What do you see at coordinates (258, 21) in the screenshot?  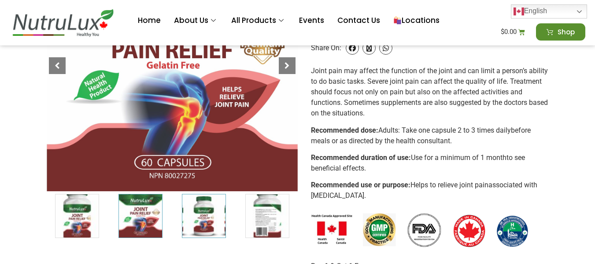 I see `a: All Products` at bounding box center [258, 21].